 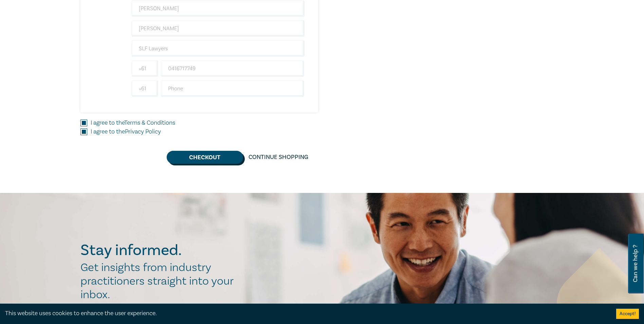 What do you see at coordinates (627, 314) in the screenshot?
I see `button: Accept cookies` at bounding box center [627, 314].